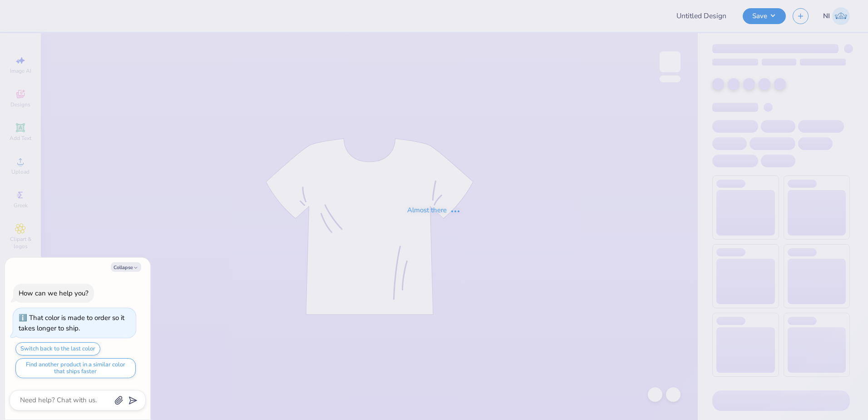 The width and height of the screenshot is (868, 420). Describe the element at coordinates (76, 368) in the screenshot. I see `button: Find another product in a similar color that ships faster` at that location.